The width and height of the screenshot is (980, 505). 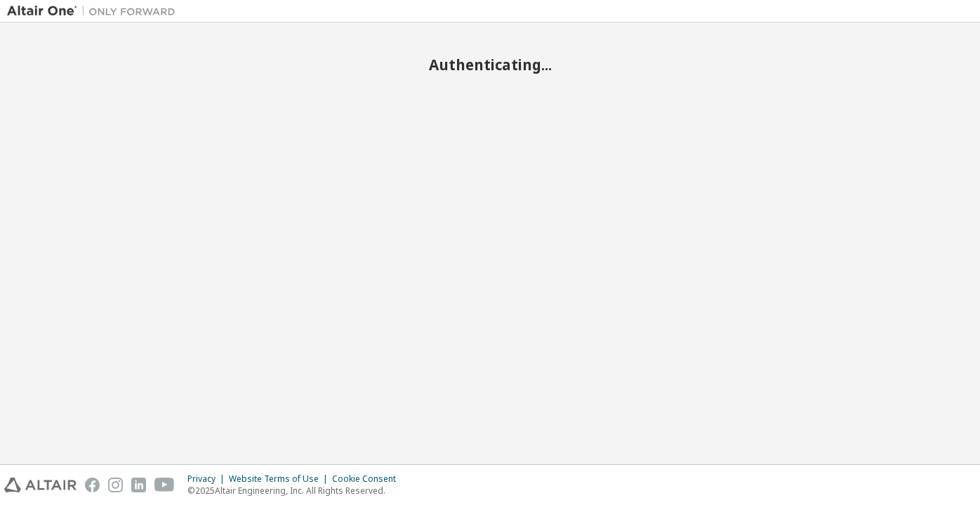 What do you see at coordinates (138, 484) in the screenshot?
I see `img: linkedin.svg` at bounding box center [138, 484].